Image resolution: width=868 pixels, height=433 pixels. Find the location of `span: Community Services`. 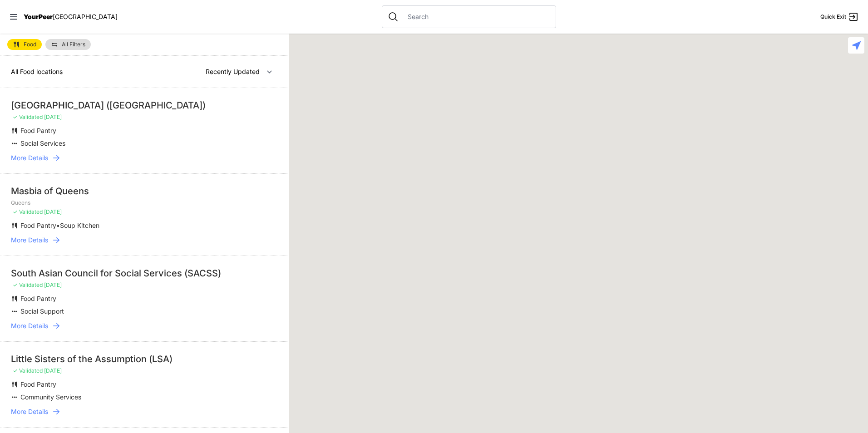

span: Community Services is located at coordinates (51, 396).